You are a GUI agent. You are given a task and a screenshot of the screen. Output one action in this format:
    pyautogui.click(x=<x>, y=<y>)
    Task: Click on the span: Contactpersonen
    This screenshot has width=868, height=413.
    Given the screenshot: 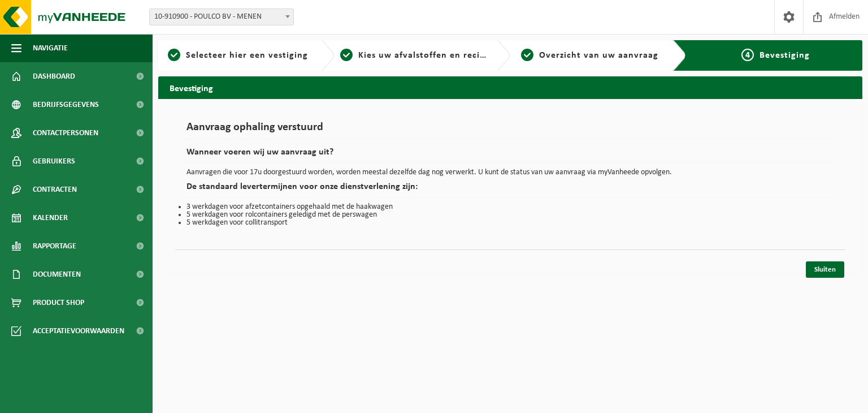 What is the action you would take?
    pyautogui.click(x=65, y=133)
    